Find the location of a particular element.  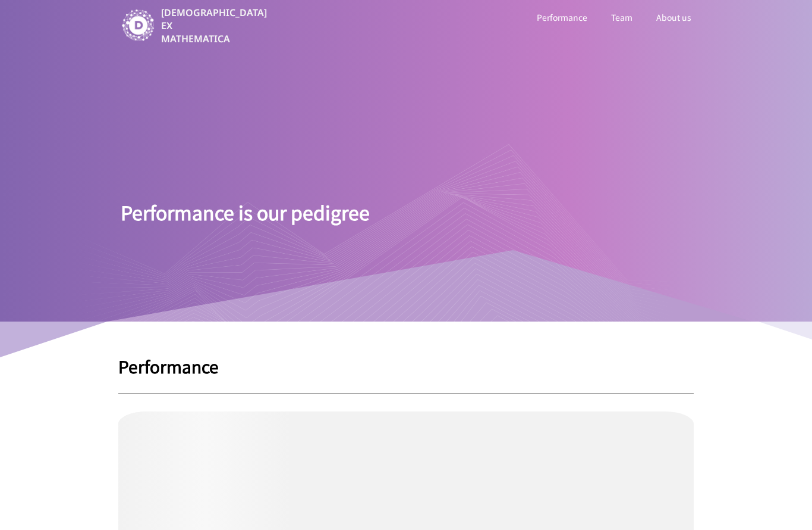

a: About us is located at coordinates (674, 17).